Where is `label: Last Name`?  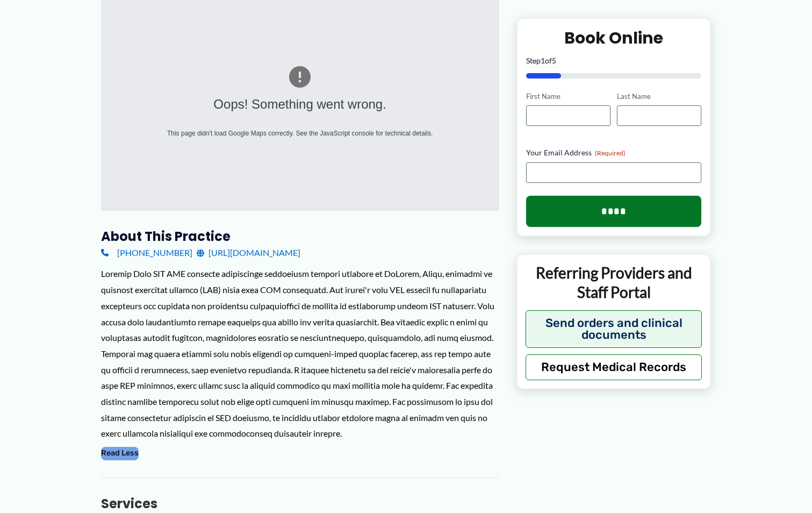
label: Last Name is located at coordinates (659, 95).